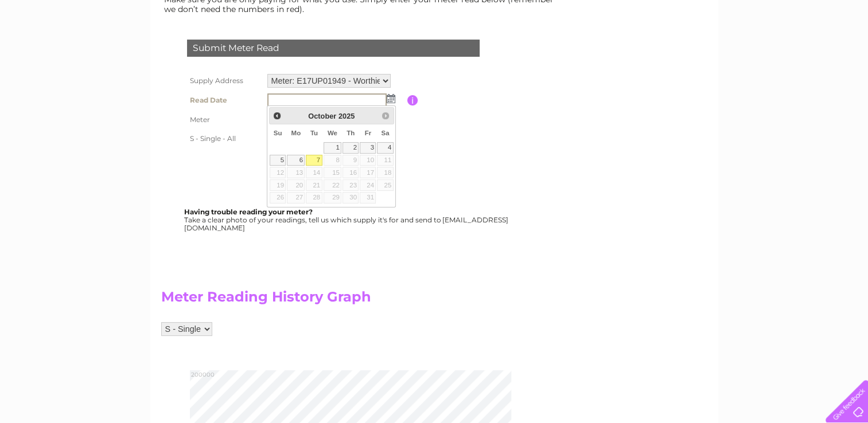 Image resolution: width=868 pixels, height=423 pixels. I want to click on span: Wednesday, so click(332, 133).